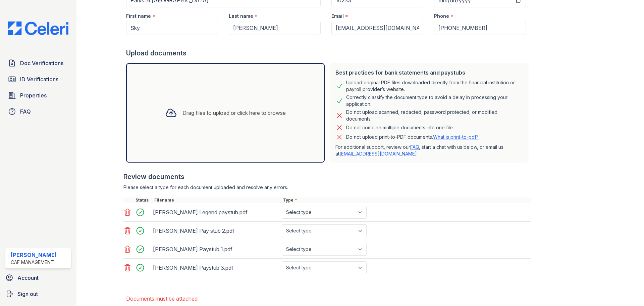 Image resolution: width=644 pixels, height=306 pixels. Describe the element at coordinates (400, 128) in the screenshot. I see `div: Do not combine multiple documents into one file.` at that location.